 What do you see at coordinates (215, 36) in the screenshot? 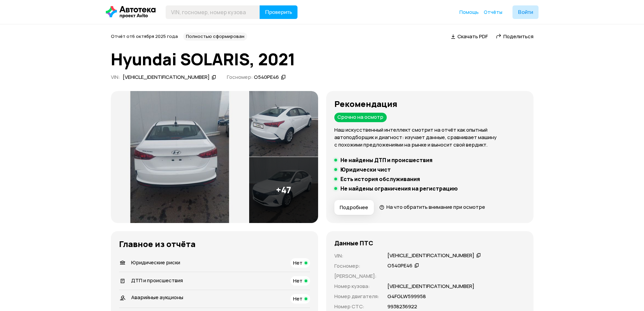
I see `div: Полностью сформирован` at bounding box center [215, 36].